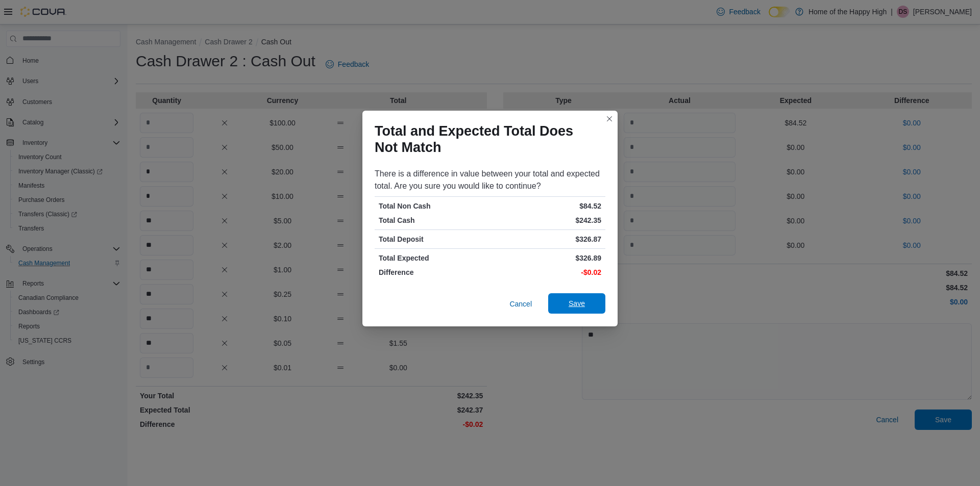  I want to click on button: Cancel, so click(521, 304).